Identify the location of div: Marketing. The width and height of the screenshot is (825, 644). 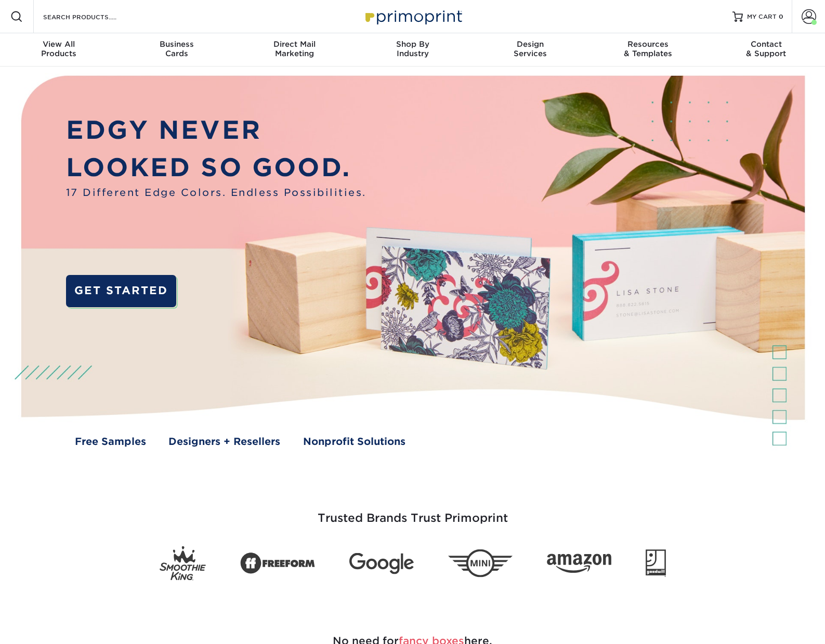
(295, 49).